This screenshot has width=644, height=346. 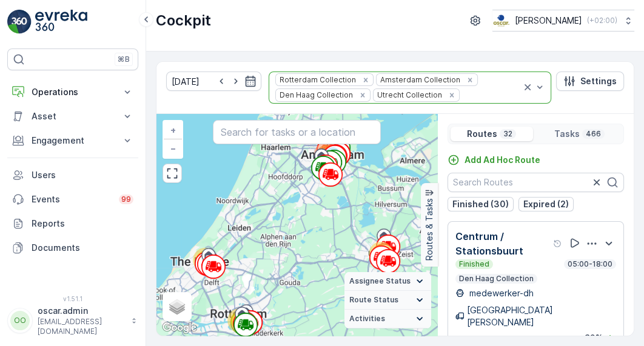 I want to click on p: Expired (2), so click(x=545, y=205).